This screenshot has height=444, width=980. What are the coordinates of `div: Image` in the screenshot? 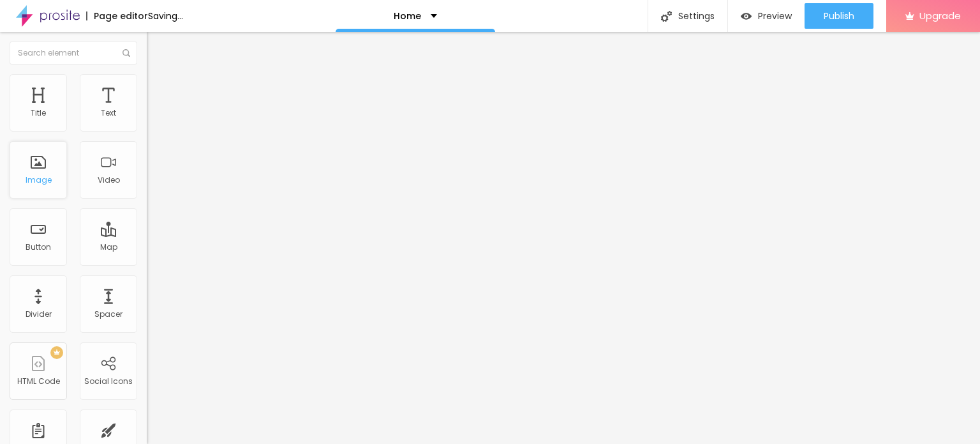 It's located at (38, 180).